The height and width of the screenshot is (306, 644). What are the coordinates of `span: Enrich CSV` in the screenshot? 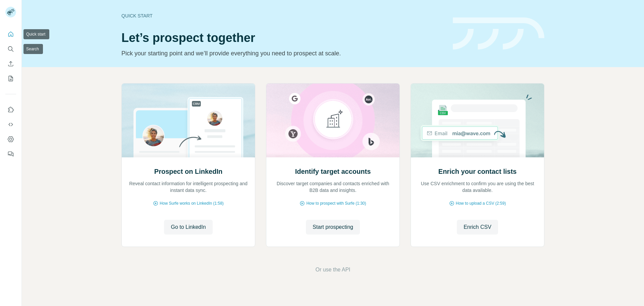 It's located at (477, 227).